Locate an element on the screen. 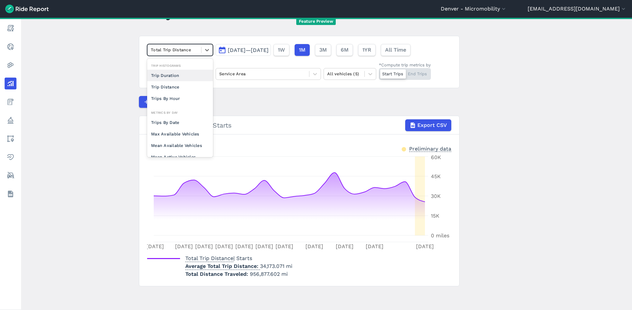 The width and height of the screenshot is (632, 310). button: 3M is located at coordinates (323, 50).